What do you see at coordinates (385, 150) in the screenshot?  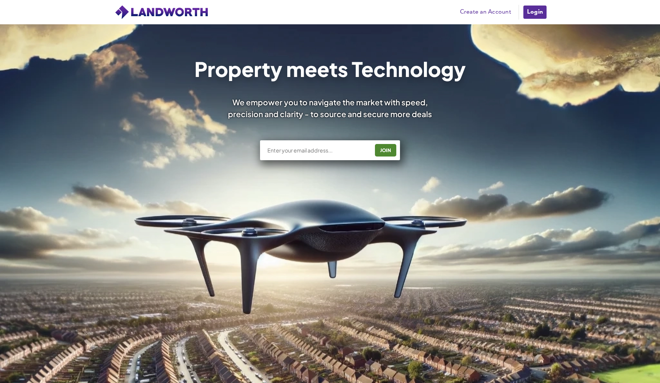 I see `button: JOIN` at bounding box center [385, 150].